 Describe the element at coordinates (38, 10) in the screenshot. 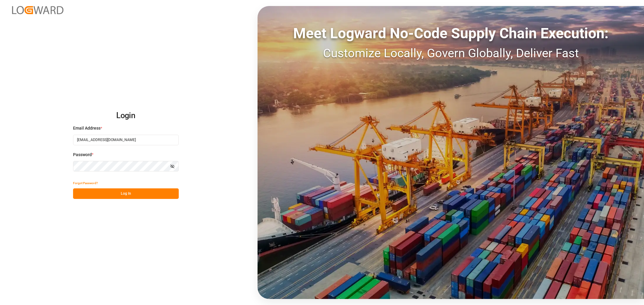

I see `img: Logward_new_orange.png` at that location.